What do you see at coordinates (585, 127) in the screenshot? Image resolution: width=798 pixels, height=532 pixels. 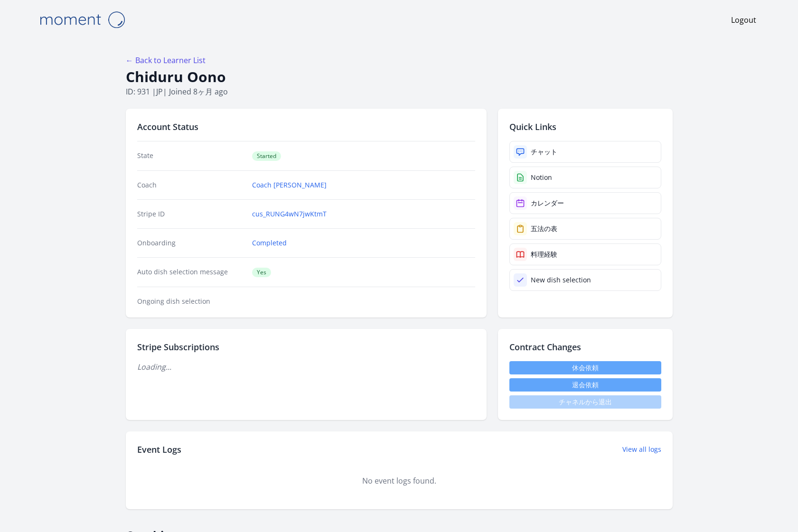 I see `h2: Quick Links` at bounding box center [585, 127].